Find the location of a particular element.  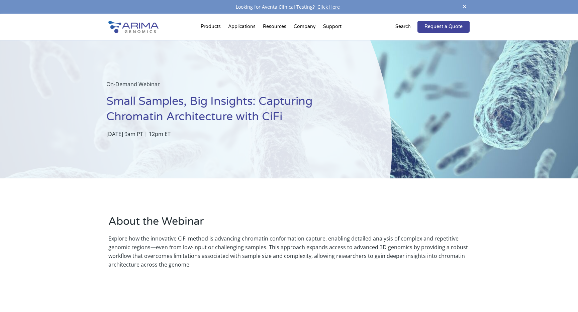

h2: About the Webinar is located at coordinates (289, 224).